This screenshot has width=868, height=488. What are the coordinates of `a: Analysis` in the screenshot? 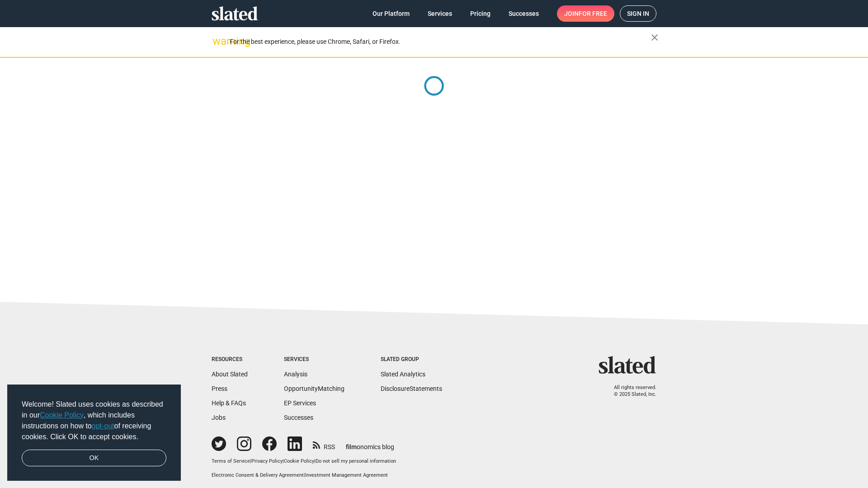 It's located at (296, 374).